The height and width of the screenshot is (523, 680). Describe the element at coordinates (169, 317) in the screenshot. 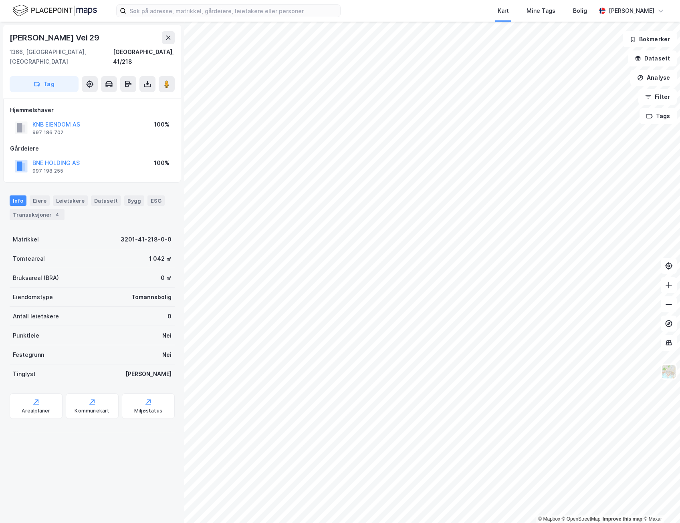

I see `div: 0` at that location.